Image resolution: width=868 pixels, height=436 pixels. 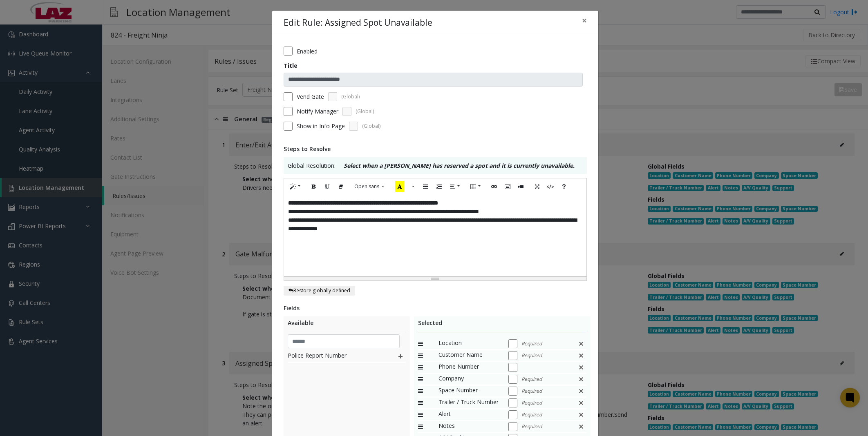 What do you see at coordinates (469, 367) in the screenshot?
I see `span: Phone Number` at bounding box center [469, 367].